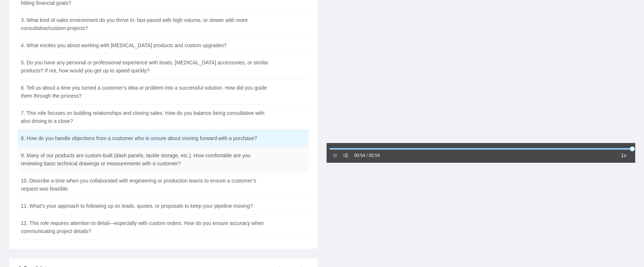 This screenshot has width=644, height=267. What do you see at coordinates (145, 206) in the screenshot?
I see `td: 11. What’s your approach to following up on leads, quotes, or proposals to keep your pipeline mov...` at bounding box center [145, 206].